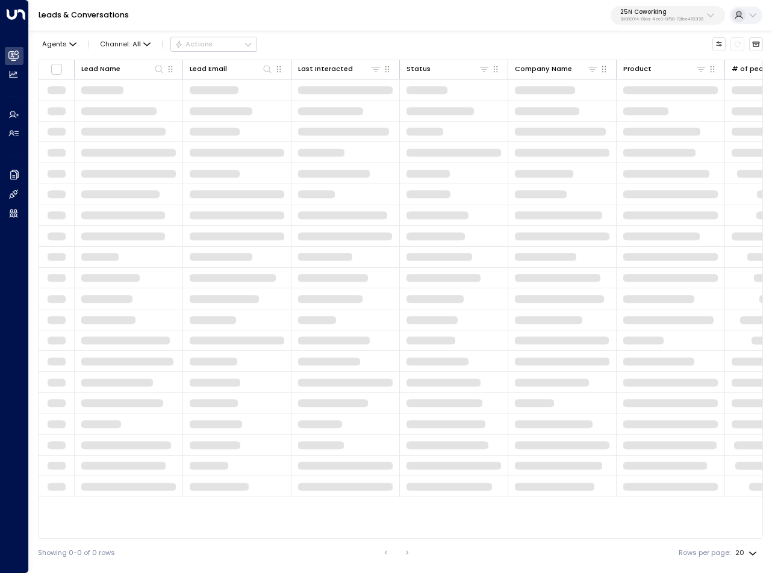 This screenshot has width=772, height=573. I want to click on label: Rows per page:, so click(705, 553).